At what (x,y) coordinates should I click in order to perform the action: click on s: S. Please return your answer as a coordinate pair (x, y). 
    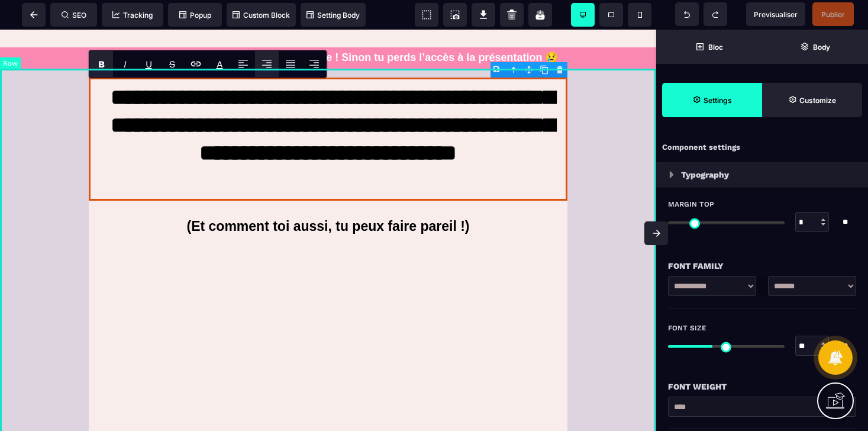
    Looking at the image, I should click on (172, 64).